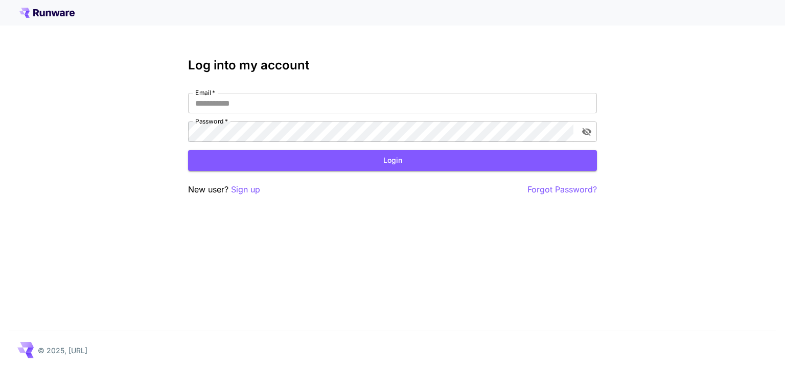 This screenshot has height=369, width=785. Describe the element at coordinates (586, 132) in the screenshot. I see `button: toggle password visibility` at that location.